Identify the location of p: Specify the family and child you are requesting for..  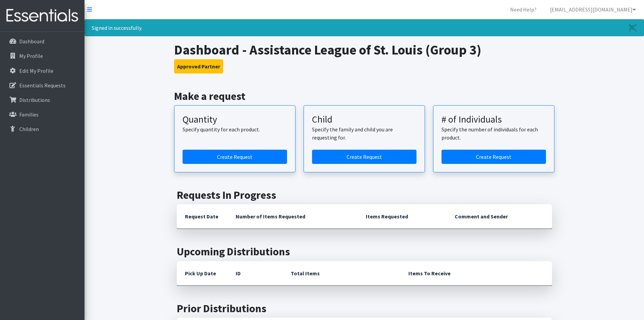
(364, 133).